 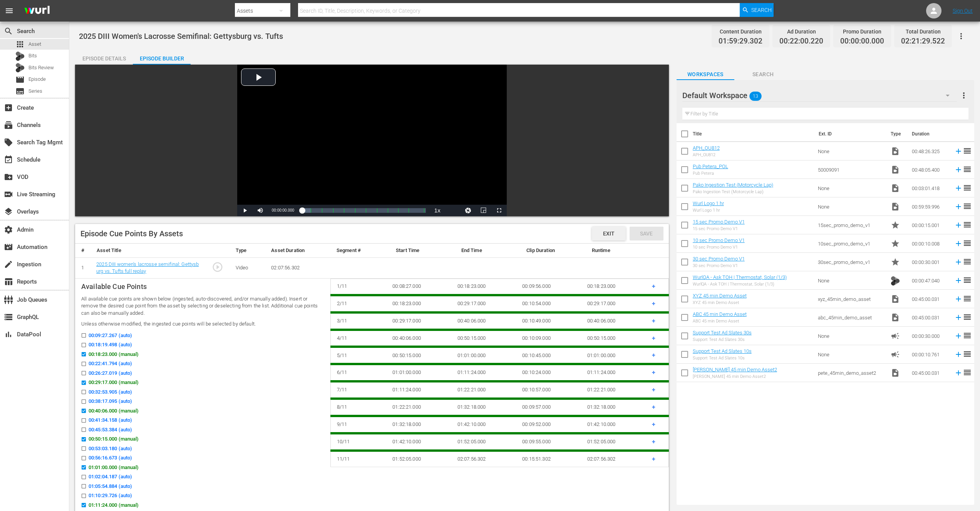 I want to click on span: GraphQL, so click(x=8, y=317).